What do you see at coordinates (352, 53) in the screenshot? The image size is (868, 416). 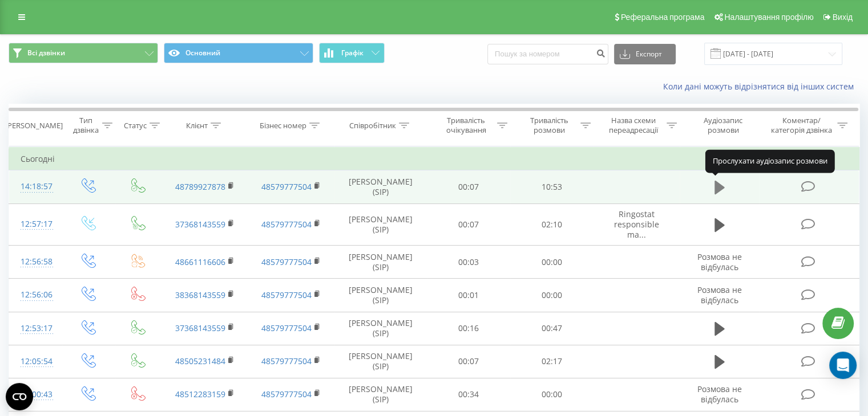 I see `span: Графік` at bounding box center [352, 53].